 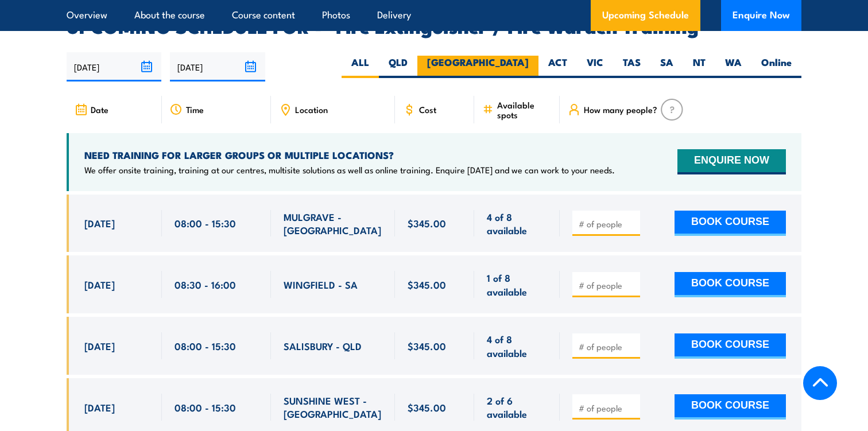 I want to click on button: ENQUIRE NOW, so click(x=731, y=162).